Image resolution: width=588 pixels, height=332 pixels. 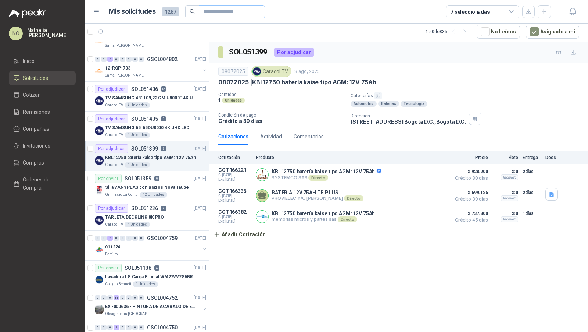 What do you see at coordinates (135, 217) in the screenshot?
I see `p: TARJETA DECKLINK 8K PRO` at bounding box center [135, 217].